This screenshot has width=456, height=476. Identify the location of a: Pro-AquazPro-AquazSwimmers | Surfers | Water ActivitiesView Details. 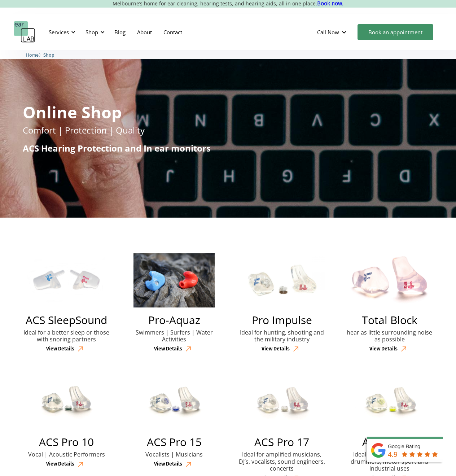
(174, 303).